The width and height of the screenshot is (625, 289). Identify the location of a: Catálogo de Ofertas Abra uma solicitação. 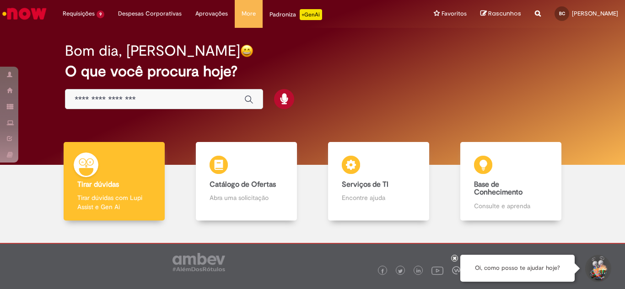
(246, 182).